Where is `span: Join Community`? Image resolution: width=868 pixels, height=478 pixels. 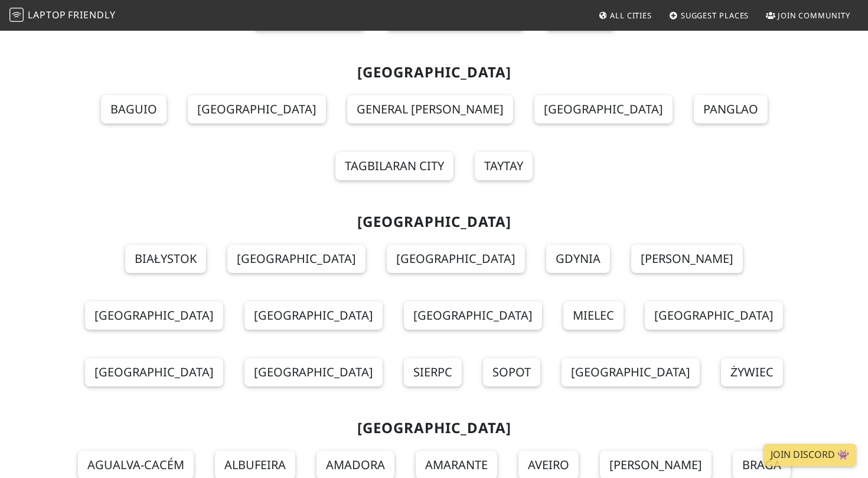 span: Join Community is located at coordinates (814, 16).